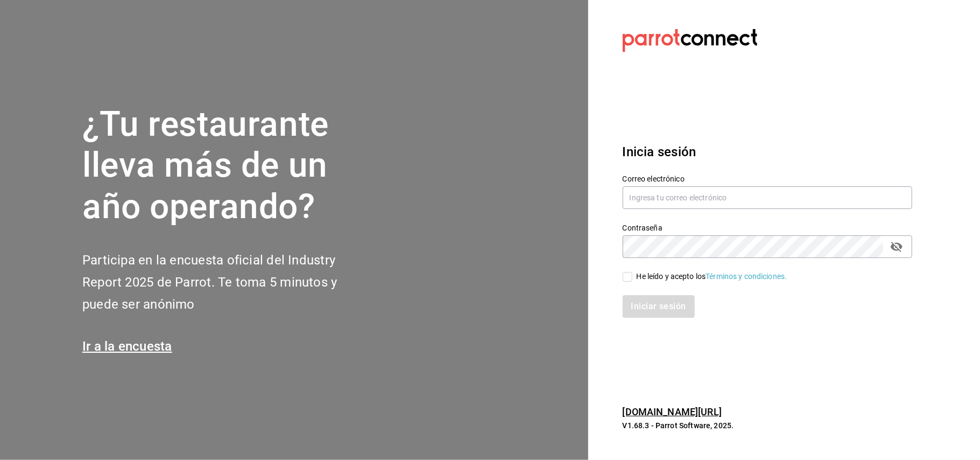  What do you see at coordinates (768, 198) in the screenshot?
I see `input: Ingresa tu correo electrónico` at bounding box center [768, 198].